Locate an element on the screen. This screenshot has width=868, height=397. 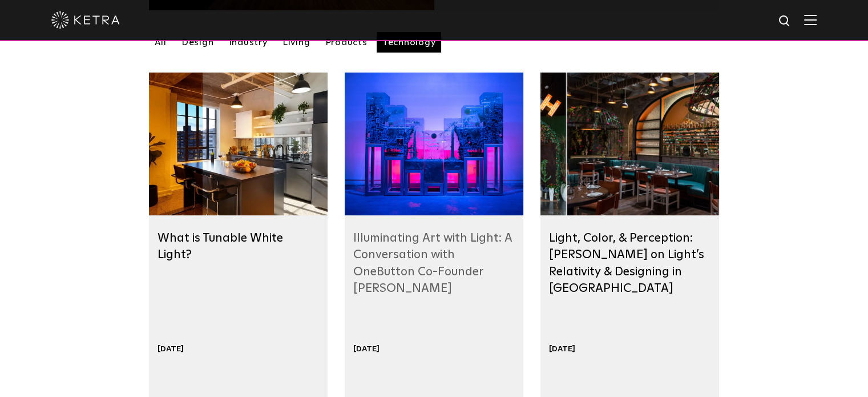
a: Industry is located at coordinates (248, 42).